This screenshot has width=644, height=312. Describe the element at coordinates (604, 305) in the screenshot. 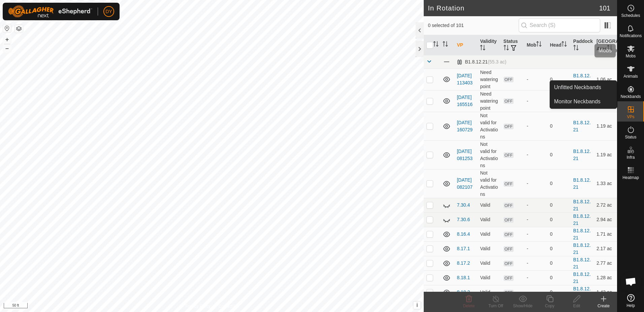

I see `div: Create` at that location.